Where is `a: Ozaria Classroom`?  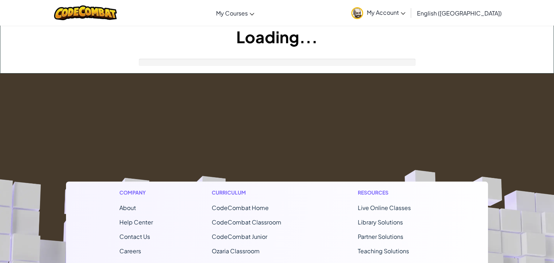
a: Ozaria Classroom is located at coordinates (235, 251).